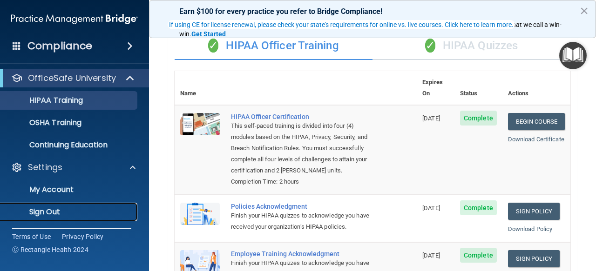  Describe the element at coordinates (370, 29) in the screenshot. I see `span: ! That's what we call a win-win.` at that location.